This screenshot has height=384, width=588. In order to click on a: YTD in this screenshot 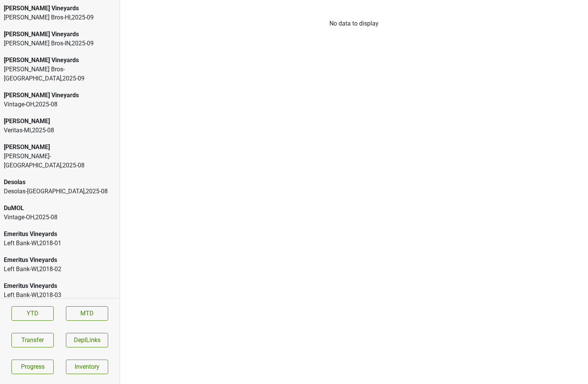, I will do `click(32, 314)`.